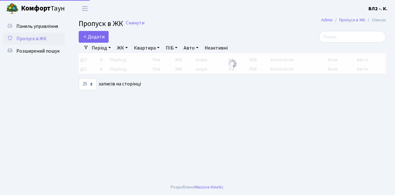  I want to click on a: Авто, so click(191, 48).